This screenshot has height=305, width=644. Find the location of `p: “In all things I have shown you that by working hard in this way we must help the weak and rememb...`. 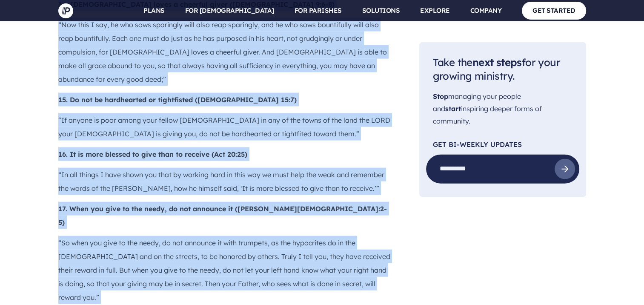

p: “In all things I have shown you that by working hard in this way we must help the weak and rememb... is located at coordinates (225, 181).